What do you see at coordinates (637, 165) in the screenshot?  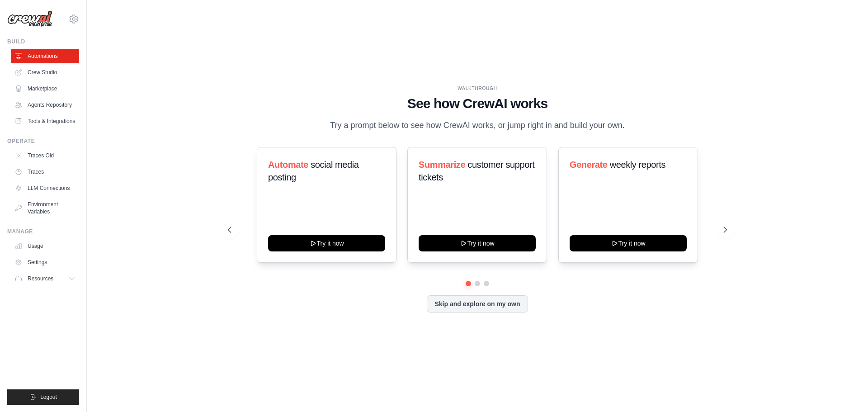 I see `span: weekly reports` at bounding box center [637, 165].